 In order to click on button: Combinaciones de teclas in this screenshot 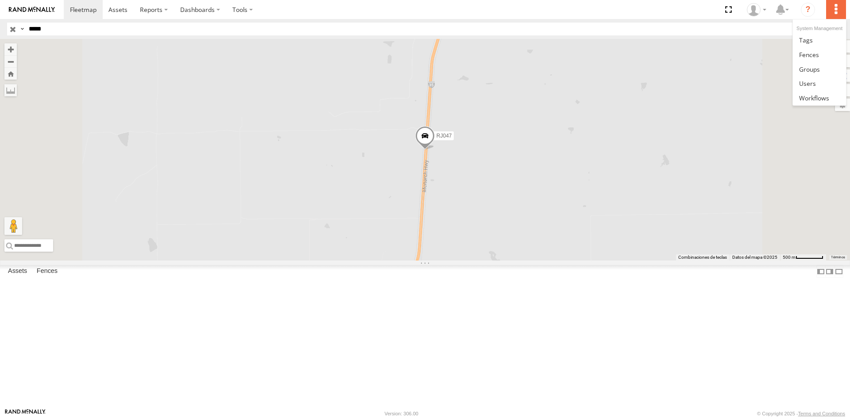, I will do `click(703, 258)`.